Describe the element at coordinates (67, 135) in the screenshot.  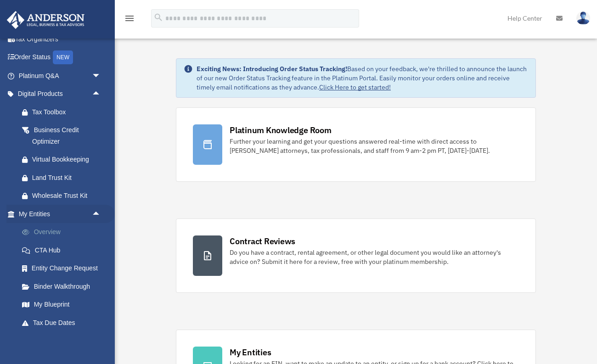
I see `div: Business Credit Optimizer` at that location.